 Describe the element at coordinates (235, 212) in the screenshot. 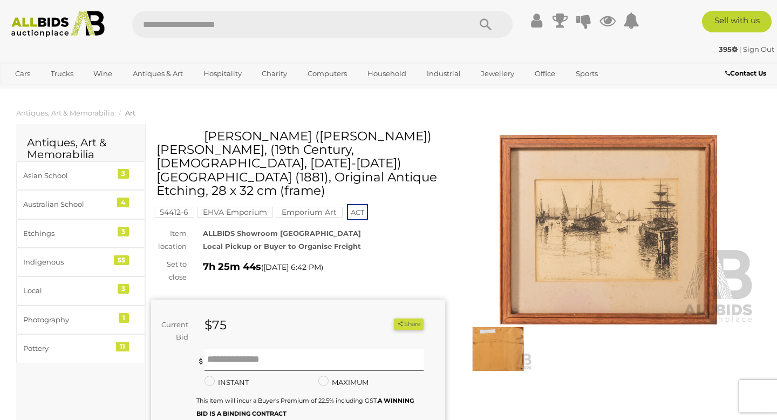

I see `mark: EHVA Emporium` at that location.